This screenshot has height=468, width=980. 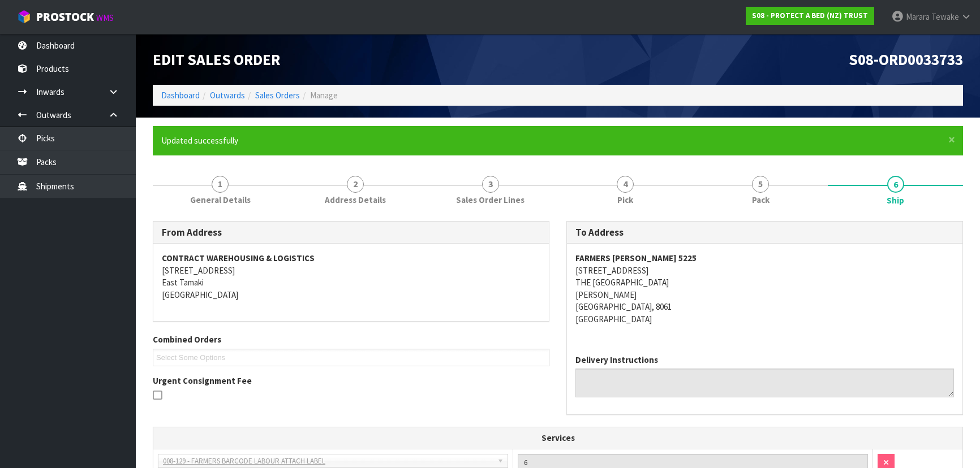 What do you see at coordinates (625, 199) in the screenshot?
I see `span: Pick` at bounding box center [625, 199].